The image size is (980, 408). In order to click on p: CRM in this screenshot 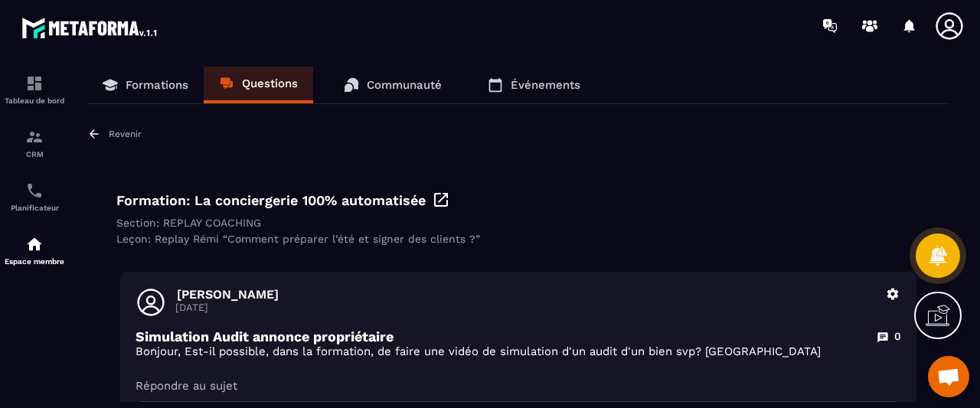, I will do `click(34, 154)`.